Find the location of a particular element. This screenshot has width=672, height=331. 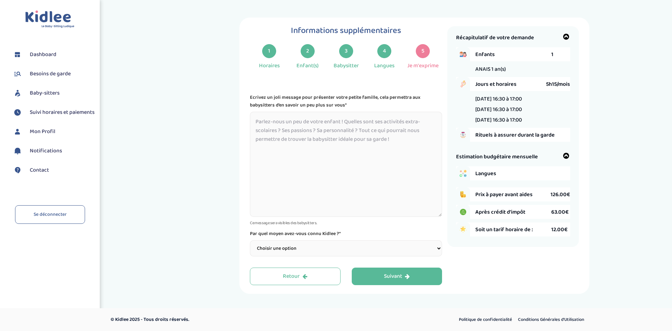

span: Dashboard is located at coordinates (43, 55).